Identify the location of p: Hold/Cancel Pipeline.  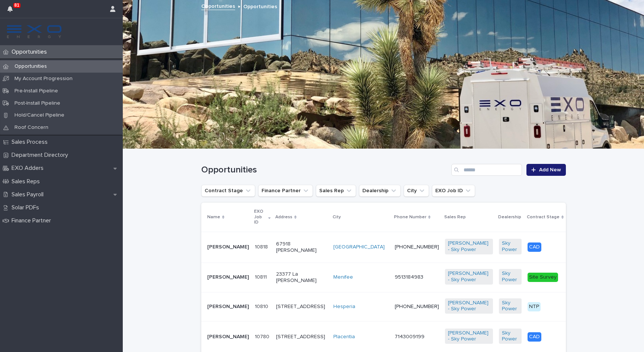
(39, 115).